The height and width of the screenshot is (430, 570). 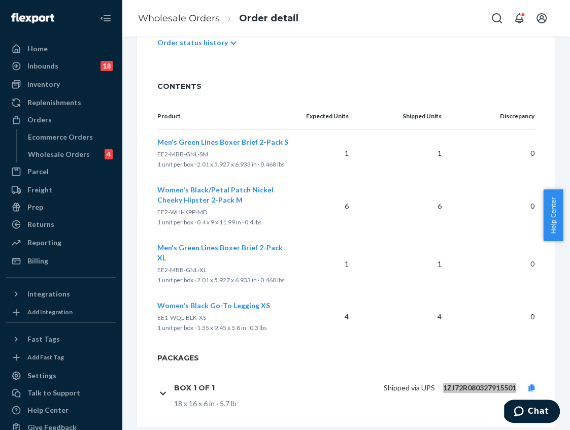 I want to click on div: Reporting, so click(x=44, y=243).